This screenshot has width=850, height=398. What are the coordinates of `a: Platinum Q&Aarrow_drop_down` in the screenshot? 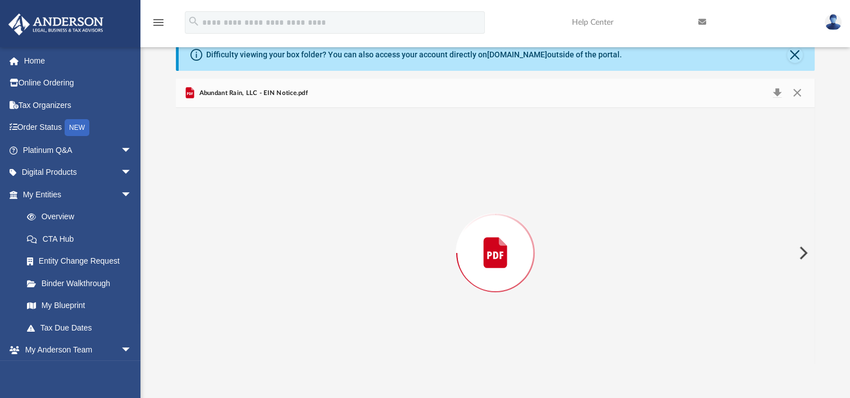 It's located at (78, 150).